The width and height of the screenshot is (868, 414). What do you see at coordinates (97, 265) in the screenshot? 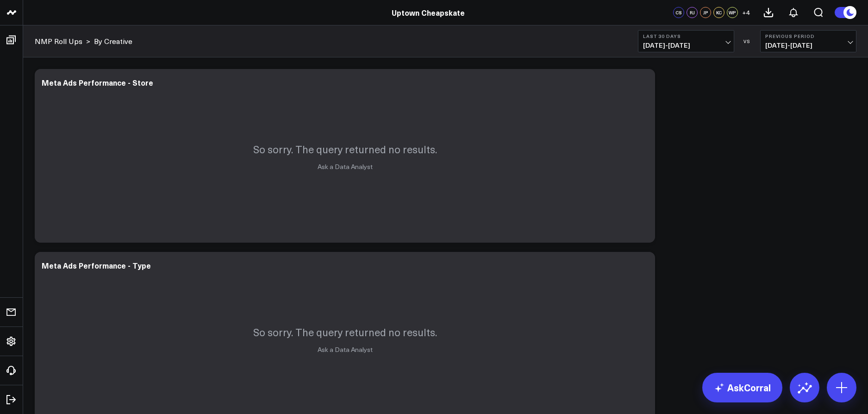
I see `div: Meta Ads Performance - Type` at bounding box center [97, 265].